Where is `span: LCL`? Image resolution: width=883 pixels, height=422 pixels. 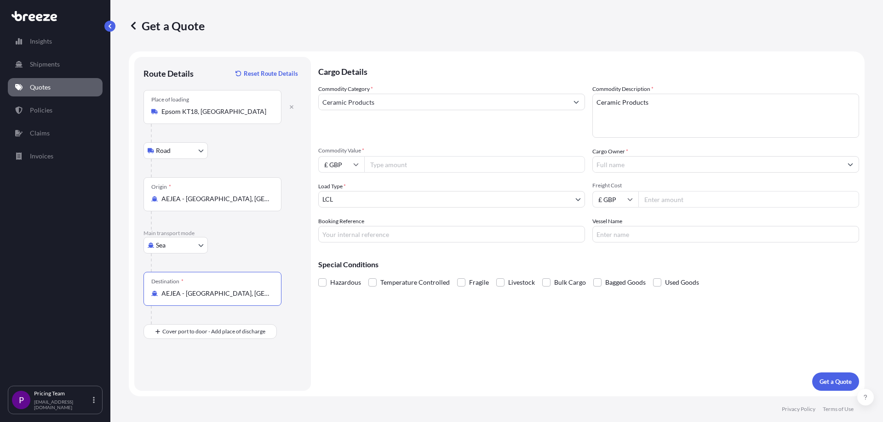 span: LCL is located at coordinates (327, 200).